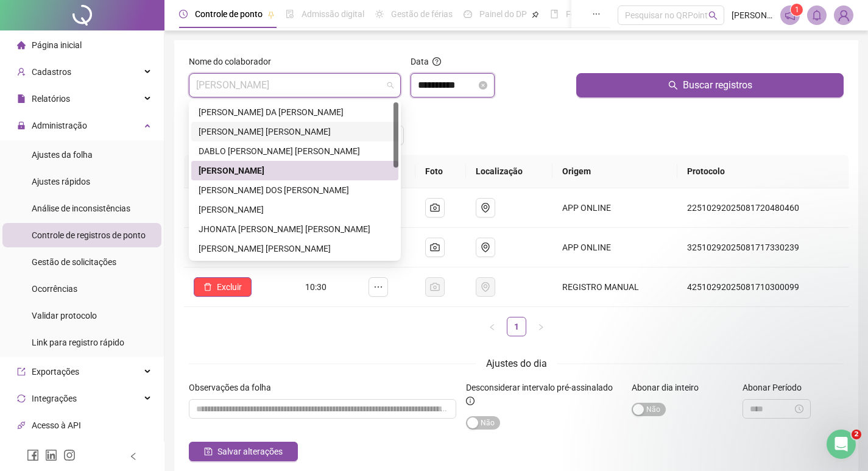 Image resolution: width=868 pixels, height=471 pixels. I want to click on div: ADELSON MARTINS DA LUZ NETO, so click(295, 112).